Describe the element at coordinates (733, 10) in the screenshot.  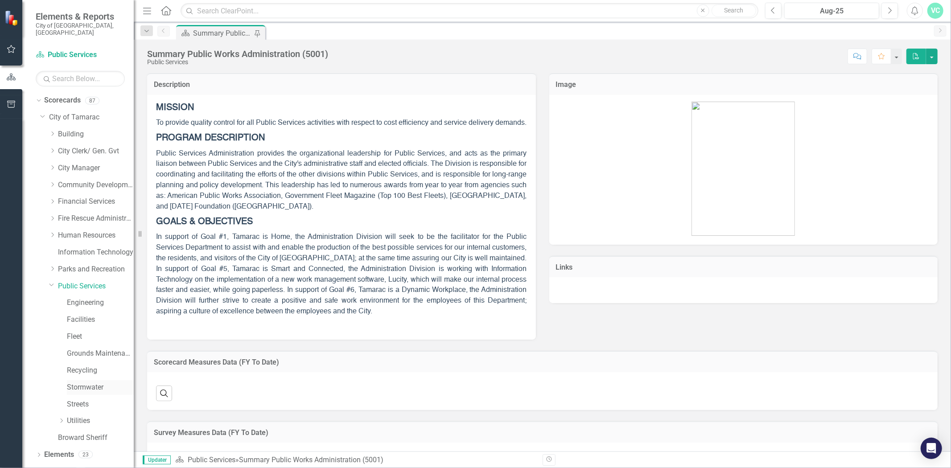
I see `span: Search` at that location.